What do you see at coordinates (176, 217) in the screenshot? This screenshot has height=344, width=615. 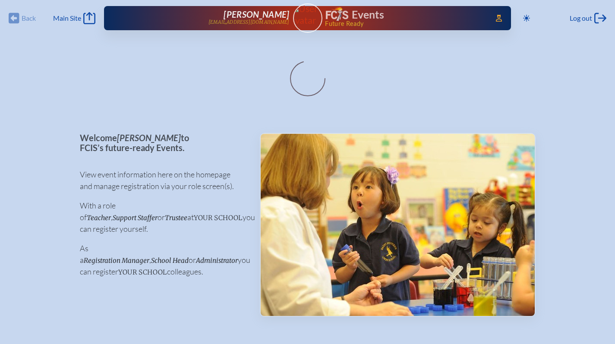 I see `span: Trustee` at bounding box center [176, 217].